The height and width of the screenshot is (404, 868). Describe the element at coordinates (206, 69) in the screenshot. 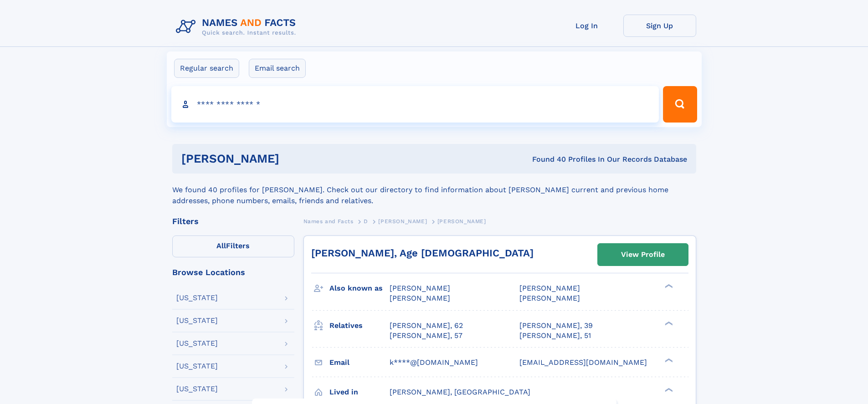

I see `label: Regular search` at that location.